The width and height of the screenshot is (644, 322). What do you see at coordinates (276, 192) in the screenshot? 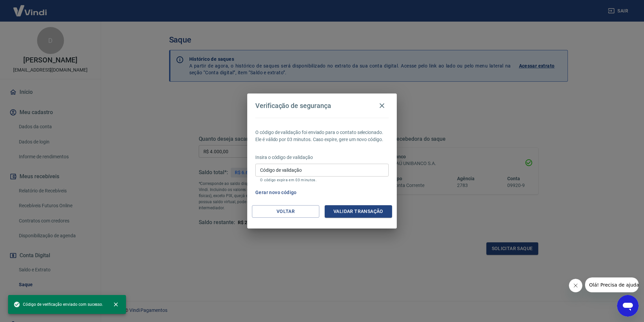
I see `button: Gerar novo código` at bounding box center [276, 192].